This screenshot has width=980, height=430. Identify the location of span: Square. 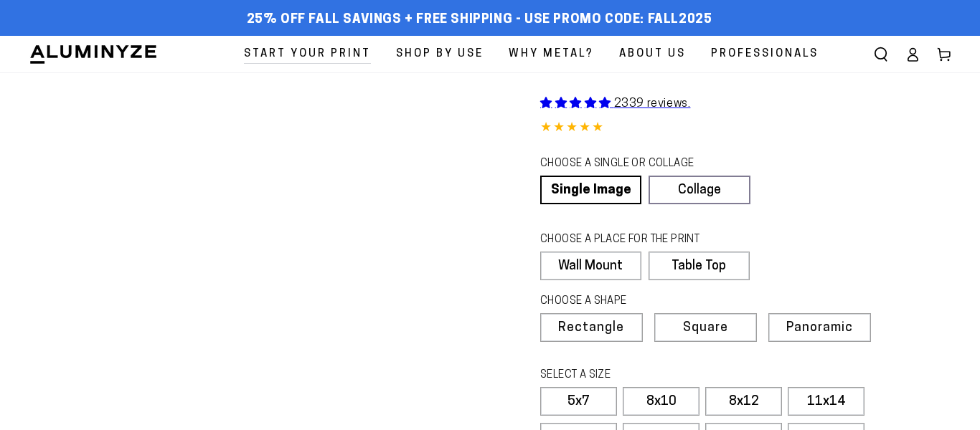
(706, 328).